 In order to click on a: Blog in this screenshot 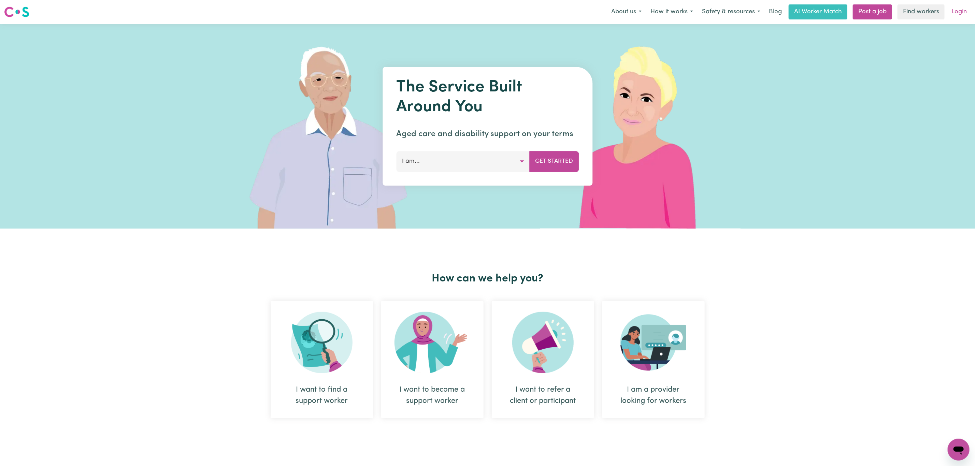, I will do `click(775, 12)`.